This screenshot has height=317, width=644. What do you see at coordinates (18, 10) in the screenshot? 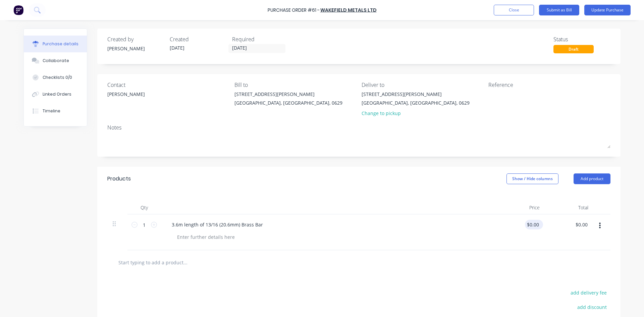
I see `img: Factory` at bounding box center [18, 10].